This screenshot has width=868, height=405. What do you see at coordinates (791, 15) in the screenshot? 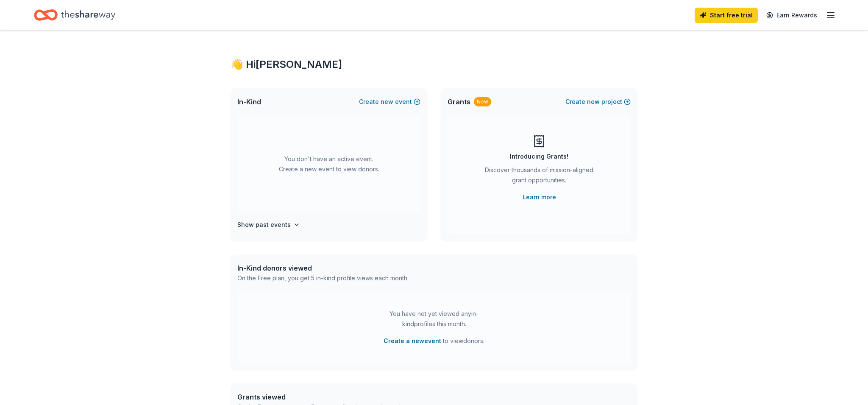
I see `a: Earn Rewards` at bounding box center [791, 15].